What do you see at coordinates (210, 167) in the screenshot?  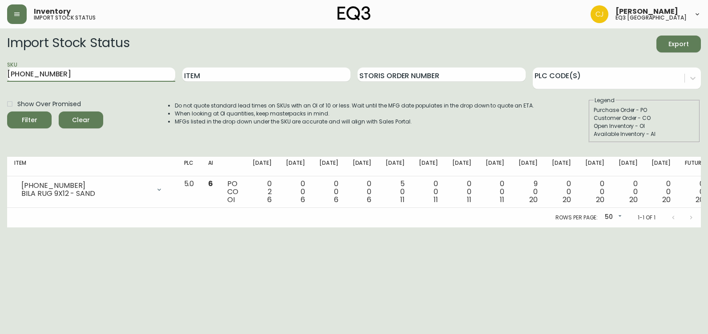 I see `th: AI` at bounding box center [210, 167].